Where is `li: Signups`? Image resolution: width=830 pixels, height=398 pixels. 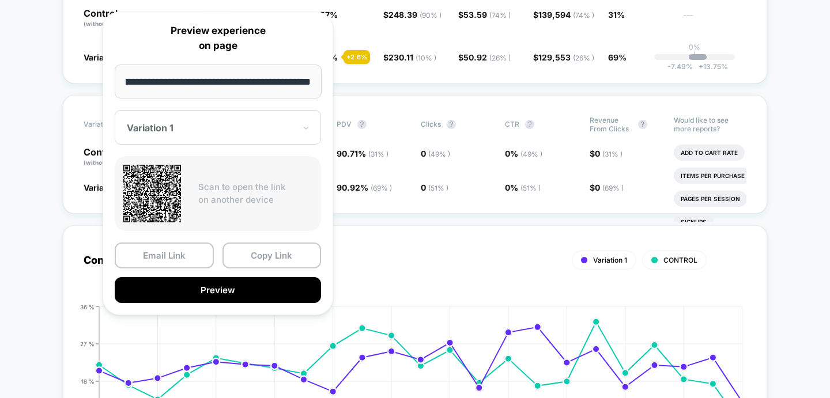 li: Signups is located at coordinates (693, 222).